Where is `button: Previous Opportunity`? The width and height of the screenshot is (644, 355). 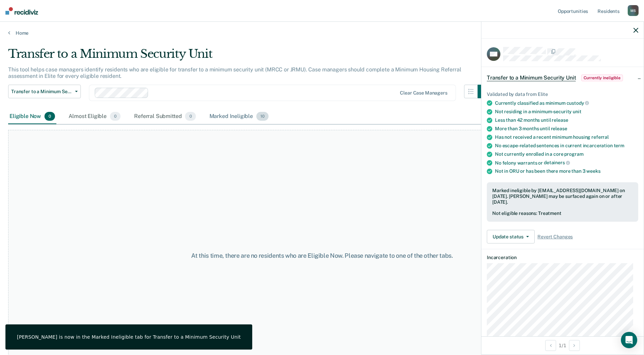
button: Previous Opportunity is located at coordinates (550, 345).